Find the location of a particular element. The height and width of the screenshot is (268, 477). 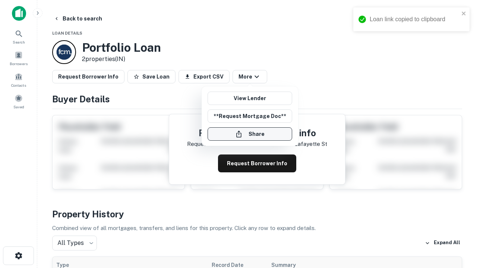

a: View Lender is located at coordinates (250, 98).